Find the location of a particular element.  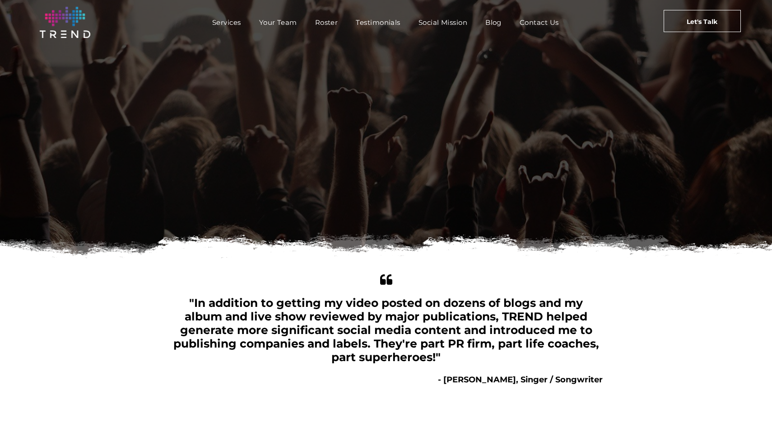

a: Blog is located at coordinates (493, 22).